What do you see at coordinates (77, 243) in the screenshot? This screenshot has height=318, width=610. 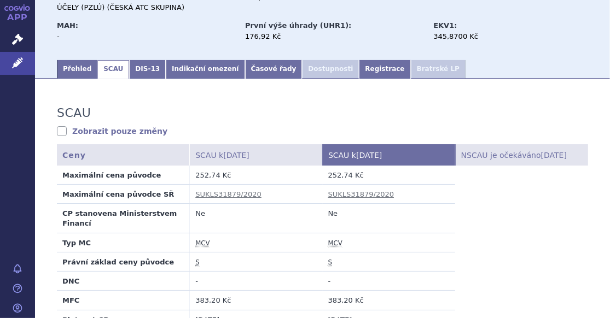 I see `strong: Typ MC` at bounding box center [77, 243].